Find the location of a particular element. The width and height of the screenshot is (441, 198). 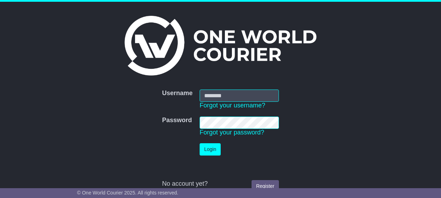

a: Forgot your username? is located at coordinates (232, 105).